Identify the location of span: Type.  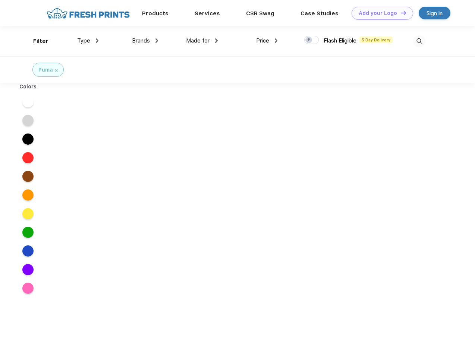
(84, 41).